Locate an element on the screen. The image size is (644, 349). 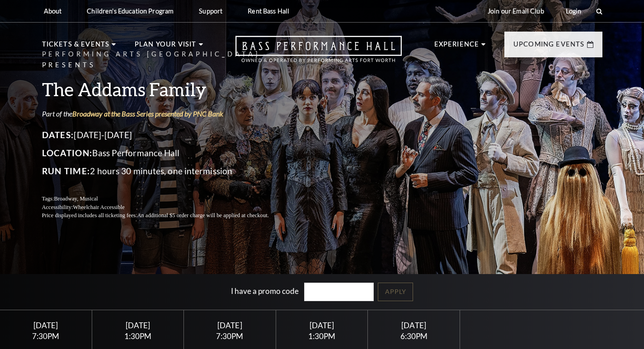
label: I have a promo code is located at coordinates (265, 290).